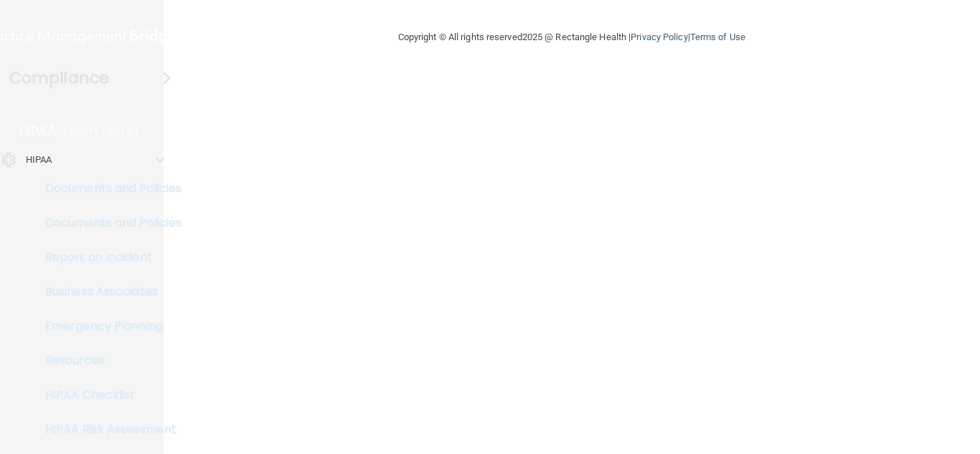  Describe the element at coordinates (59, 78) in the screenshot. I see `h4: Compliance` at that location.